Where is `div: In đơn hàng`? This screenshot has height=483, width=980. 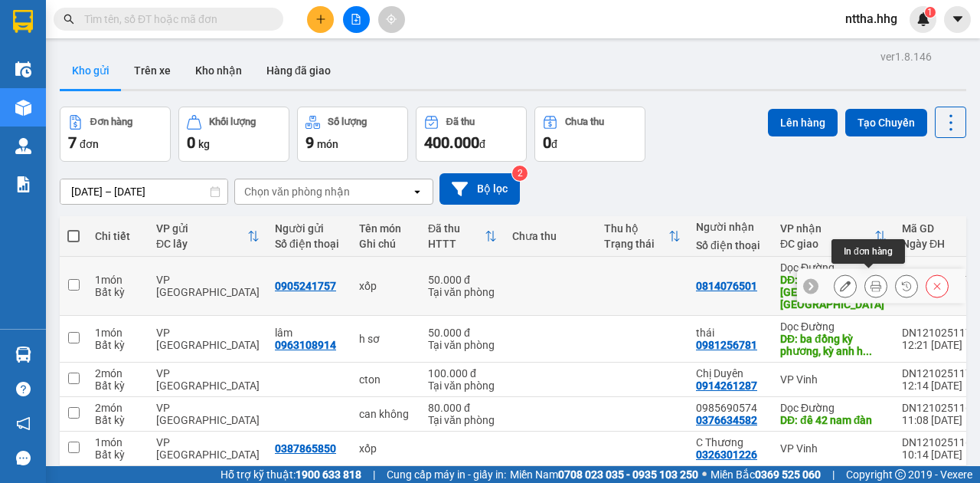
div: In đơn hàng is located at coordinates (868, 252).